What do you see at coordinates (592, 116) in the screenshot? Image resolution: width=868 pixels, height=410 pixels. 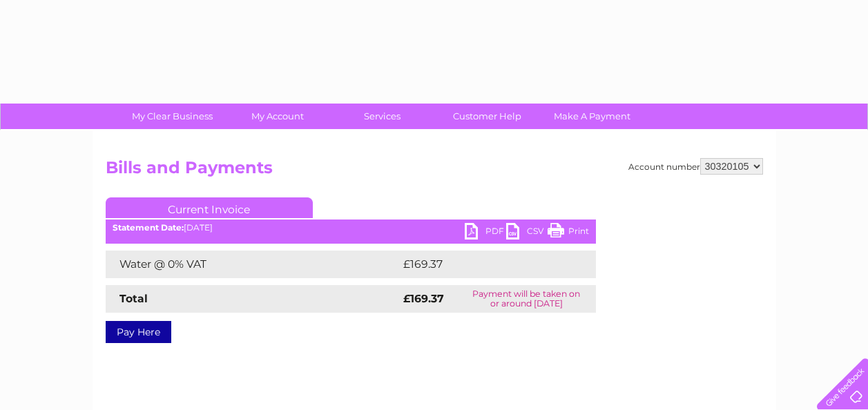 I see `a: Make A Payment` at bounding box center [592, 116].